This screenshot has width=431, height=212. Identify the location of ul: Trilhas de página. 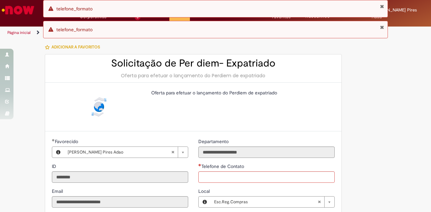
(143, 33).